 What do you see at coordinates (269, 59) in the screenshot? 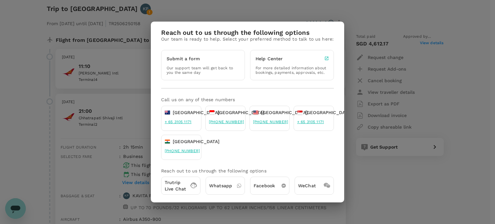
I see `p: Help Center` at bounding box center [269, 59].